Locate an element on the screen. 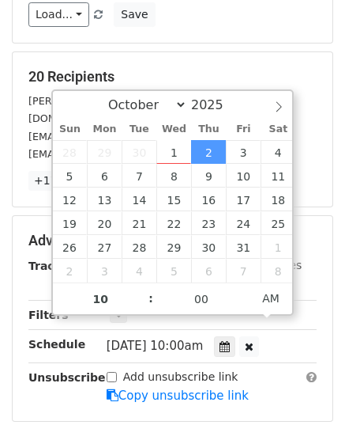 Image resolution: width=345 pixels, height=425 pixels. span: October 1, 2025 is located at coordinates (174, 152).